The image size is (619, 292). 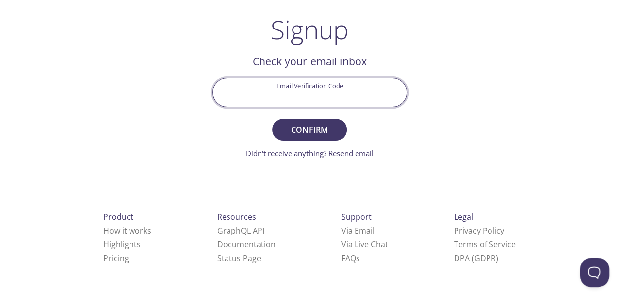 What do you see at coordinates (127, 231) in the screenshot?
I see `a: How it works` at bounding box center [127, 231].